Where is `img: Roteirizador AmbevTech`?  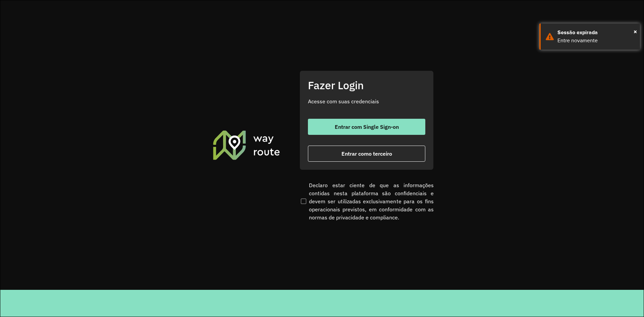
img: Roteirizador AmbevTech is located at coordinates (247, 145).